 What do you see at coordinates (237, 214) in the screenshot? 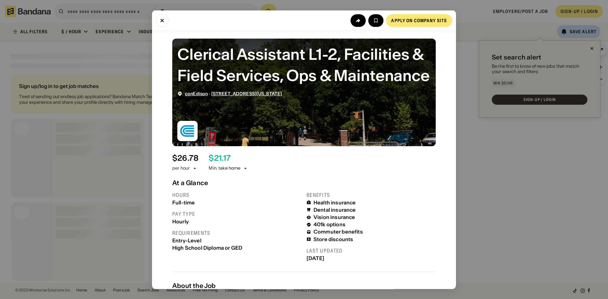
I see `div: Pay type` at bounding box center [237, 214].